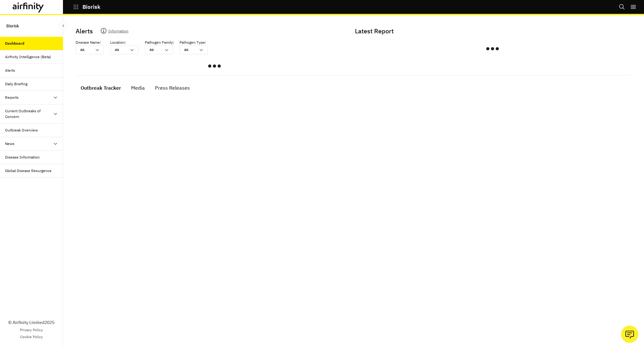 The width and height of the screenshot is (644, 346). I want to click on div: Press Releases, so click(172, 88).